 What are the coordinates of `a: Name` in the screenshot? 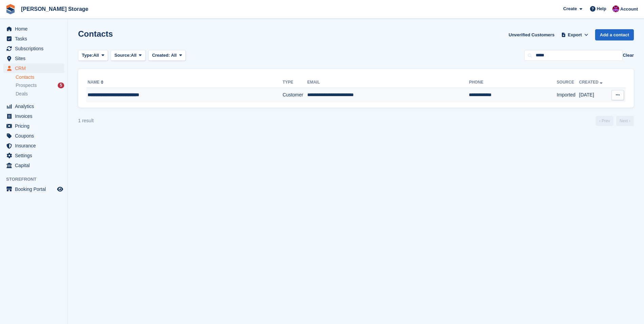 It's located at (96, 82).